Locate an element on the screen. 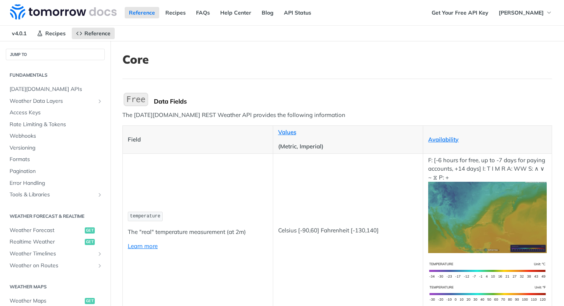 This screenshot has height=306, width=564. span: Weather Timelines is located at coordinates (52, 254).